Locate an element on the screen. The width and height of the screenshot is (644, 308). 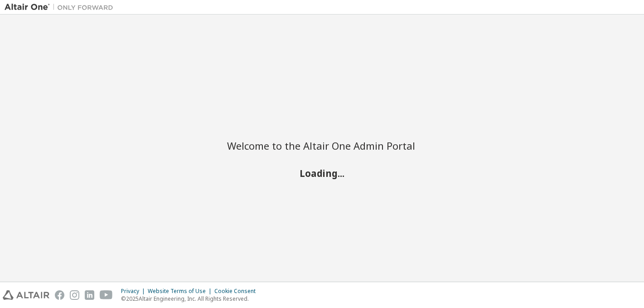
img: facebook.svg is located at coordinates (59, 295).